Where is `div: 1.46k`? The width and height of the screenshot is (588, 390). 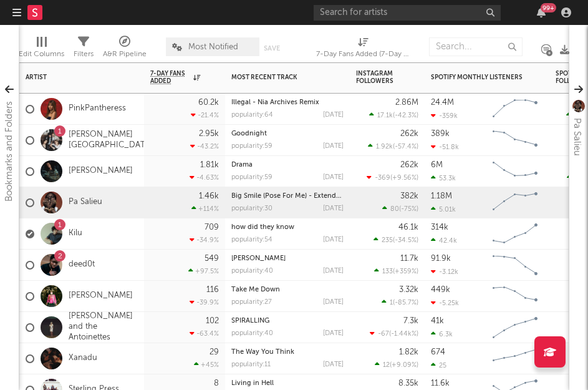
div: 1.46k is located at coordinates (209, 196).